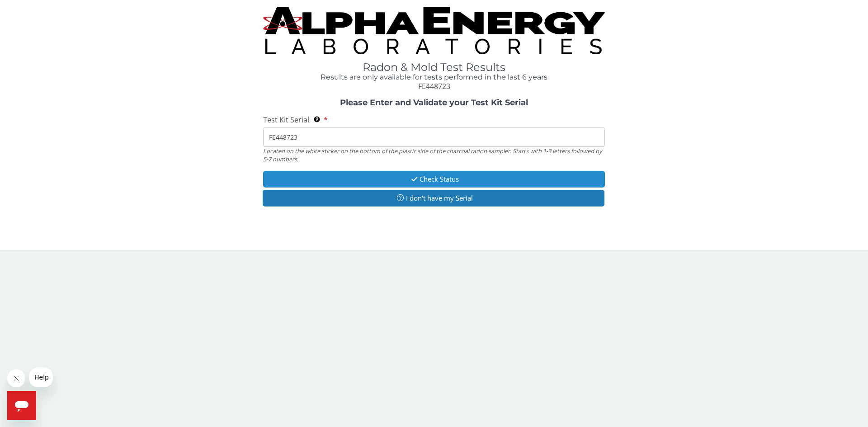 The height and width of the screenshot is (427, 868). Describe the element at coordinates (434, 30) in the screenshot. I see `img: TightCrop.jpg` at that location.